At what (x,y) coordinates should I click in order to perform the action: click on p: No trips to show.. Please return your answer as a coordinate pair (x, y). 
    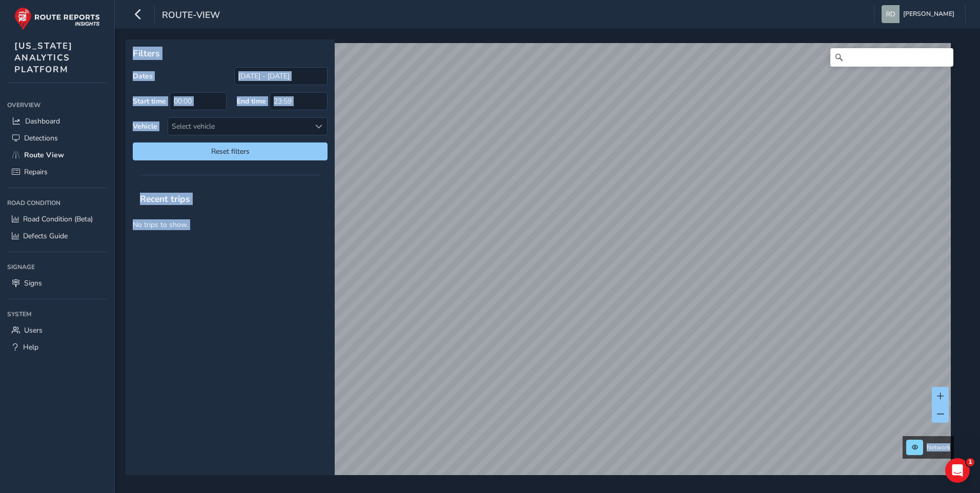
    Looking at the image, I should click on (230, 224).